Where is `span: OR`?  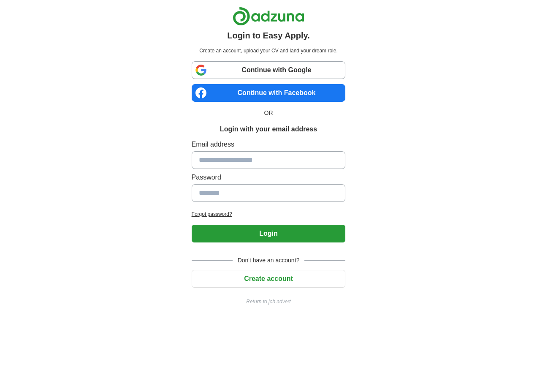
span: OR is located at coordinates (268, 113).